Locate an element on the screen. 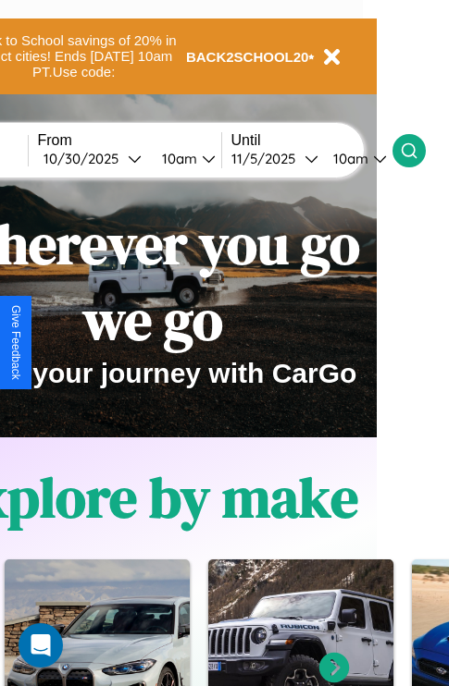 The image size is (449, 686). div: 11 / 5 / 2025 is located at coordinates (267, 158).